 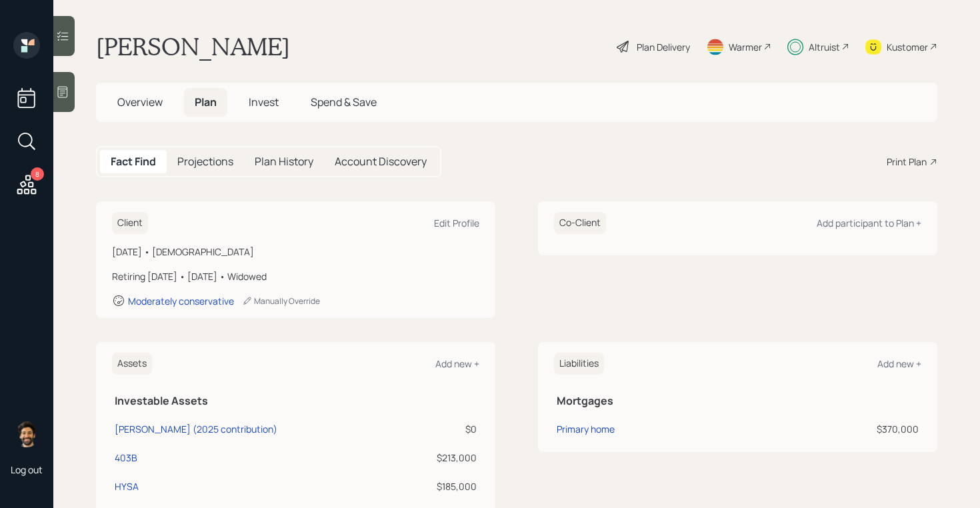 What do you see at coordinates (180, 301) in the screenshot?
I see `div: Moderately conservative` at bounding box center [180, 301].